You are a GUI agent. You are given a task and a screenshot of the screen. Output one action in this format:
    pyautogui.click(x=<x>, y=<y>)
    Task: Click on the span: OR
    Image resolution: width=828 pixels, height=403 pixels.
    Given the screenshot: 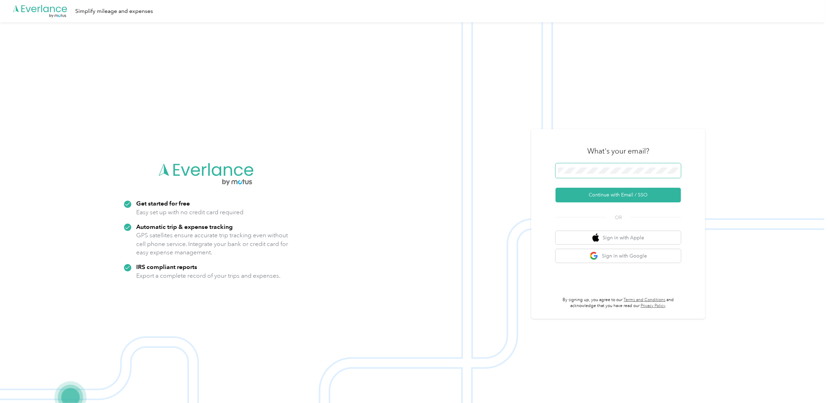 What is the action you would take?
    pyautogui.click(x=619, y=217)
    